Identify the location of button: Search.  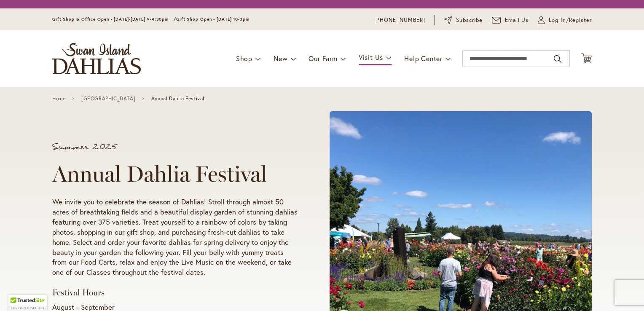
(558, 59).